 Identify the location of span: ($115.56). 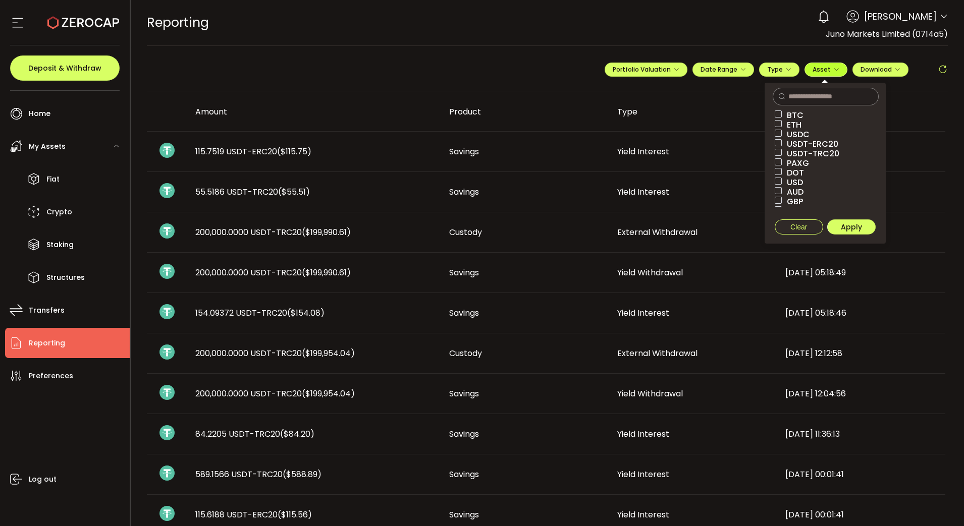
(295, 515).